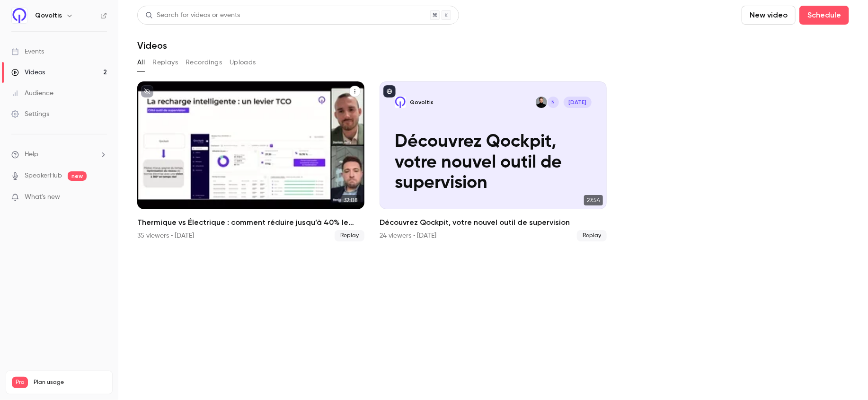 Image resolution: width=868 pixels, height=400 pixels. I want to click on button: Uploads, so click(243, 62).